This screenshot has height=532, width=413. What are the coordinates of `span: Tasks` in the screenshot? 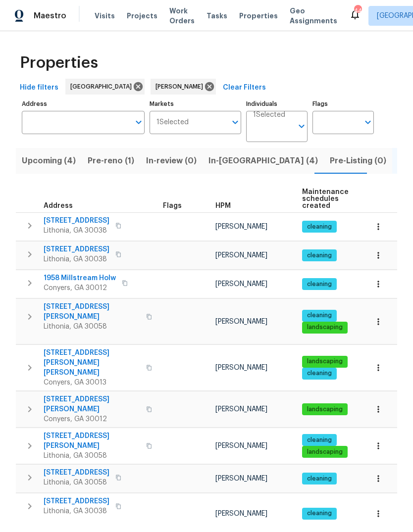 It's located at (217, 15).